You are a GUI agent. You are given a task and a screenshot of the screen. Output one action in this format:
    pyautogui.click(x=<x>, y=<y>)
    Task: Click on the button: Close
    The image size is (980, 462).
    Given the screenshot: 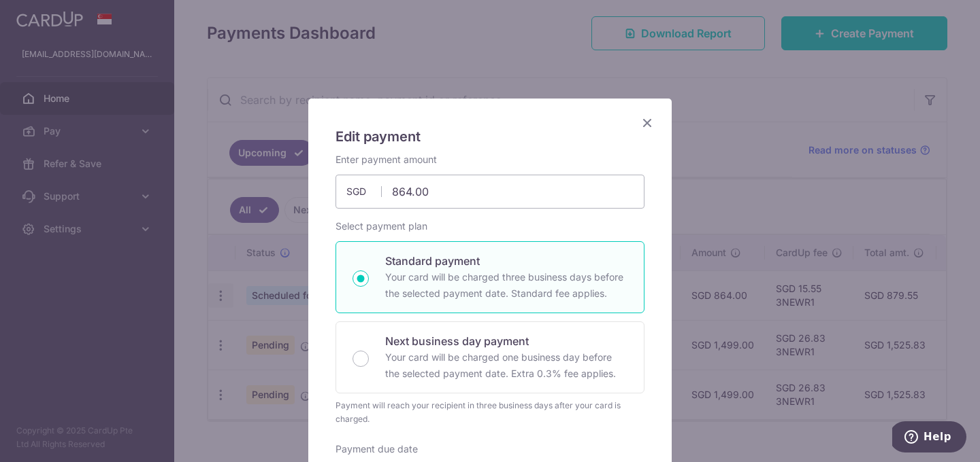 What is the action you would take?
    pyautogui.click(x=647, y=123)
    